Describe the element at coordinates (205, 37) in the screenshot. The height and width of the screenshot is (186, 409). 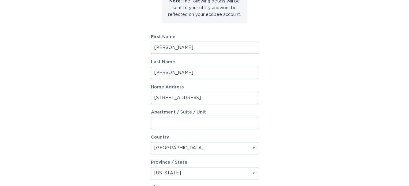
I see `label: First Name` at that location.